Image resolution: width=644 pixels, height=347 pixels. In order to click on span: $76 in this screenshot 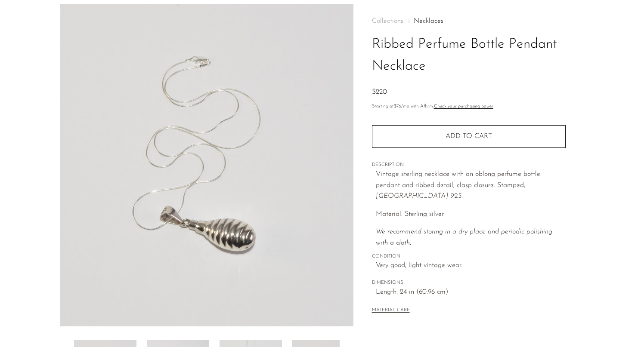, I will do `click(397, 106)`.